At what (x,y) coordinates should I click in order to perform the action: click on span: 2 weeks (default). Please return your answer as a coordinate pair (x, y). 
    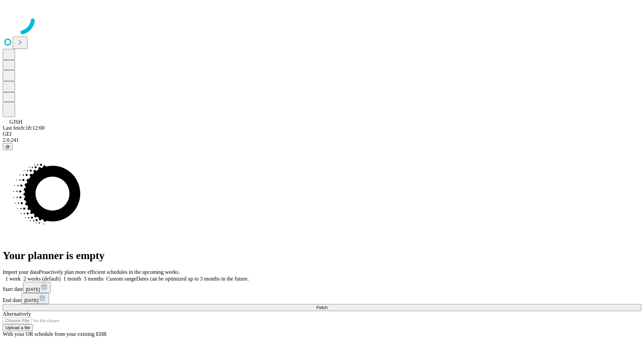
    Looking at the image, I should click on (42, 278).